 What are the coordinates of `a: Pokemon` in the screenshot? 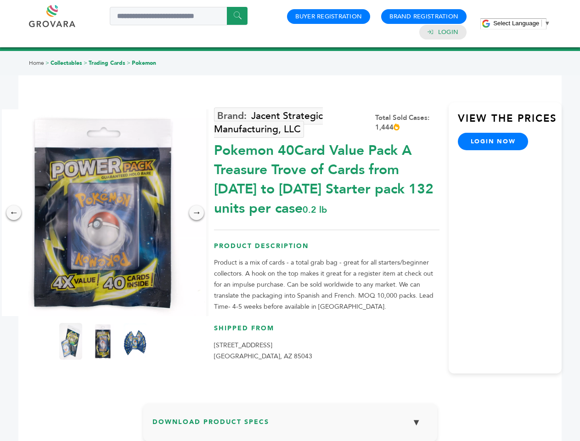 It's located at (144, 63).